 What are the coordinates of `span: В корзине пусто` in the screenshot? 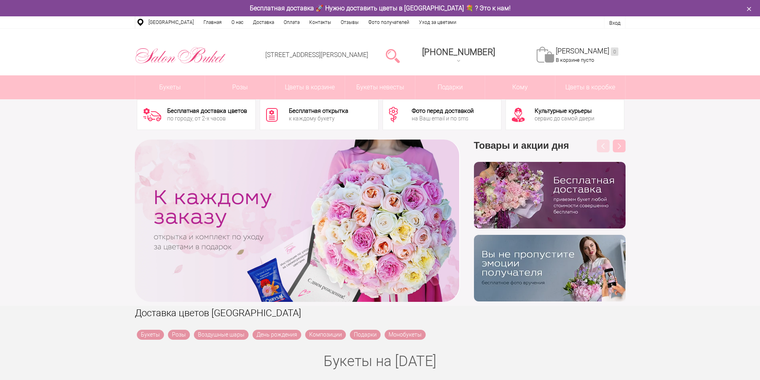 It's located at (575, 60).